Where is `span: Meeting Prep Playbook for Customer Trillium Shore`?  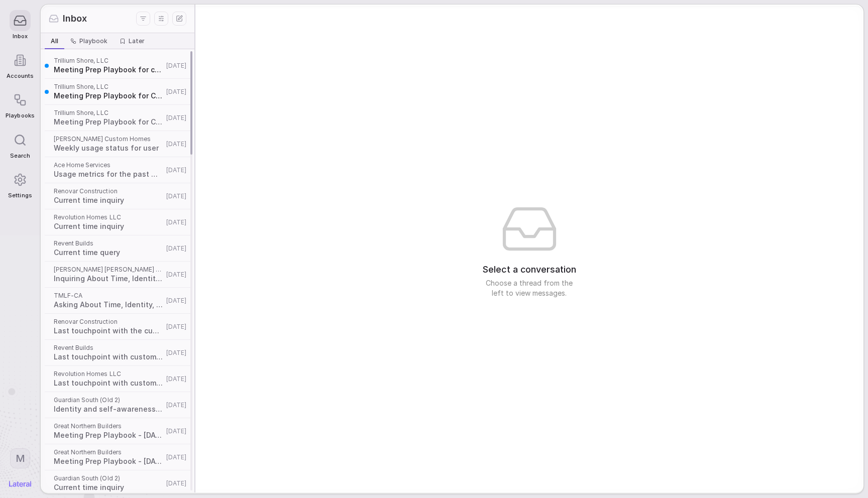
span: Meeting Prep Playbook for Customer Trillium Shore is located at coordinates (109, 96).